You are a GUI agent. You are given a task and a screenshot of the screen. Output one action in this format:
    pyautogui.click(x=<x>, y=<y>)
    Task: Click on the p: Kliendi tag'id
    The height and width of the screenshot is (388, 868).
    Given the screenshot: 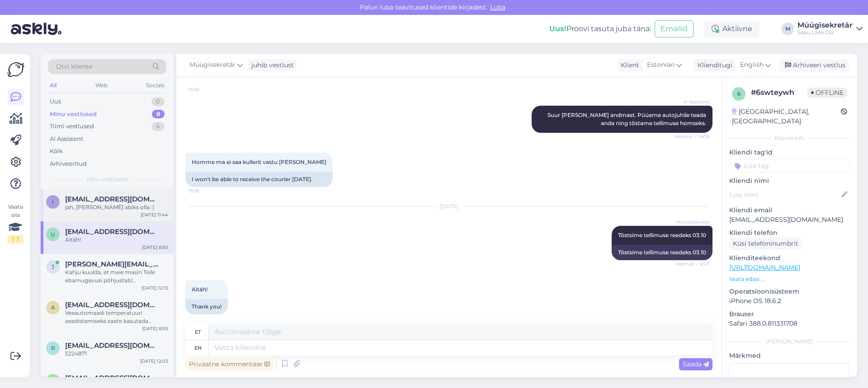 What is the action you would take?
    pyautogui.click(x=789, y=152)
    